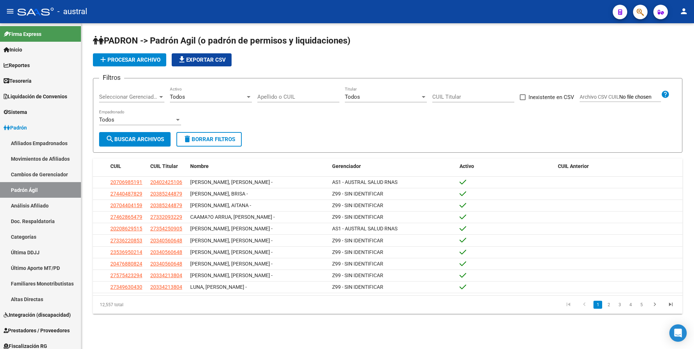 Image resolution: width=694 pixels, height=349 pixels. Describe the element at coordinates (609, 305) in the screenshot. I see `li: page 2` at that location.